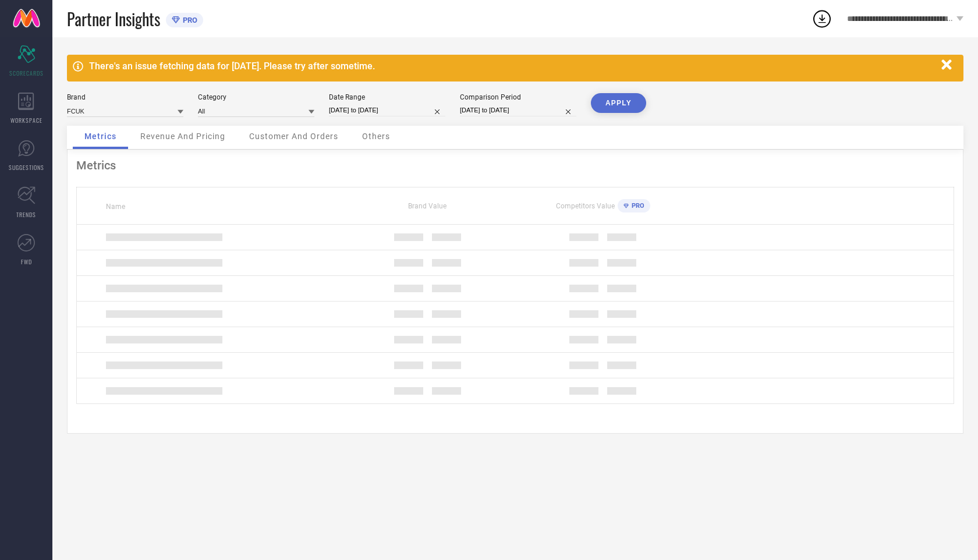  What do you see at coordinates (26, 120) in the screenshot?
I see `span: WORKSPACE` at bounding box center [26, 120].